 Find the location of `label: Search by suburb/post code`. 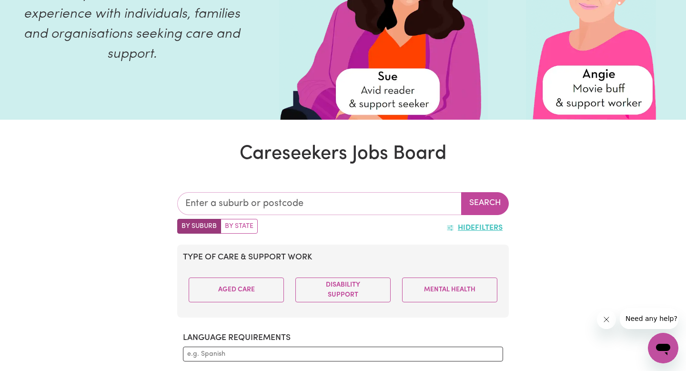

label: Search by suburb/post code is located at coordinates (199, 226).